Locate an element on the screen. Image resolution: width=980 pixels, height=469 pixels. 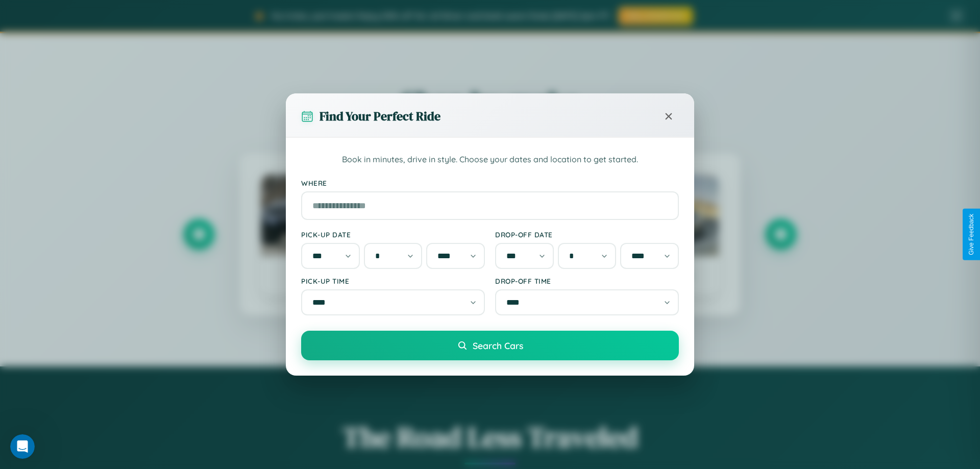
label: Pick-up Time is located at coordinates (393, 281).